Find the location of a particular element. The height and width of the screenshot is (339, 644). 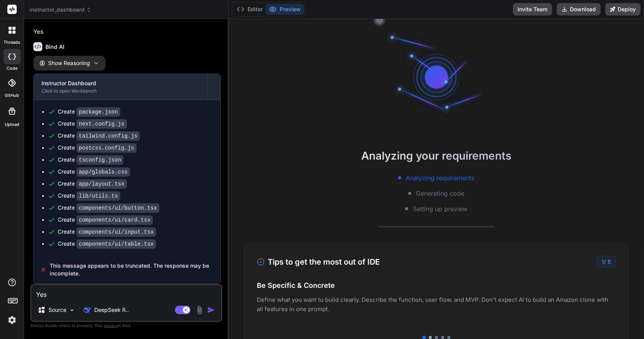

div: Instructor Dashboard is located at coordinates (120, 84).